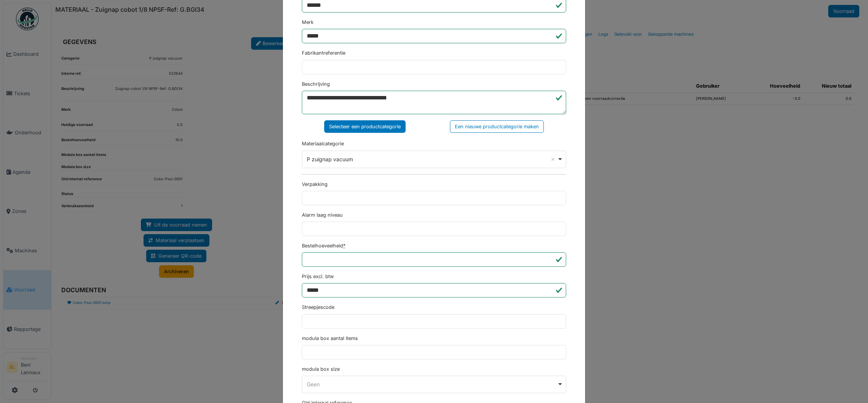  I want to click on label: Materiaalcategorie, so click(323, 144).